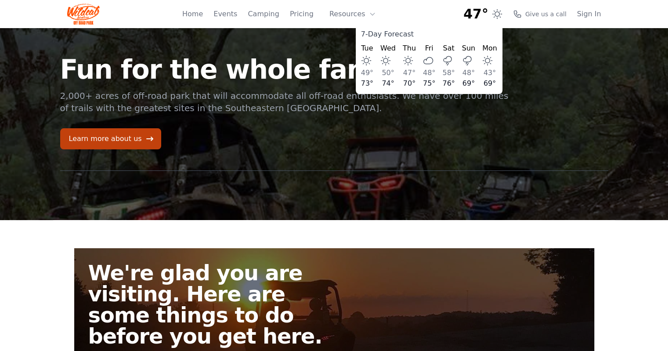 The image size is (668, 351). What do you see at coordinates (367, 72) in the screenshot?
I see `span: 49°` at bounding box center [367, 72].